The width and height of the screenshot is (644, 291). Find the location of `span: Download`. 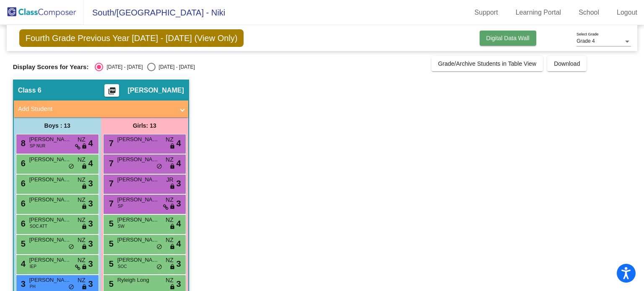

span: Download is located at coordinates (567, 64).